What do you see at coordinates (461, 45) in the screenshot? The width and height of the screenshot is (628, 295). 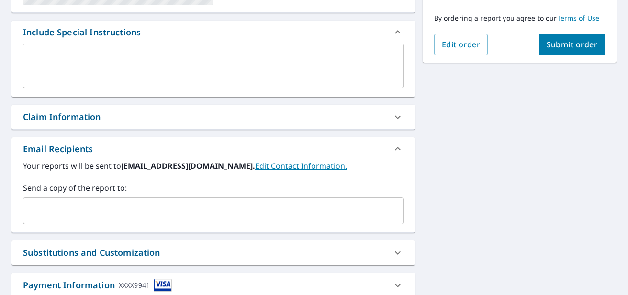 I see `button: Edit order` at bounding box center [461, 45].